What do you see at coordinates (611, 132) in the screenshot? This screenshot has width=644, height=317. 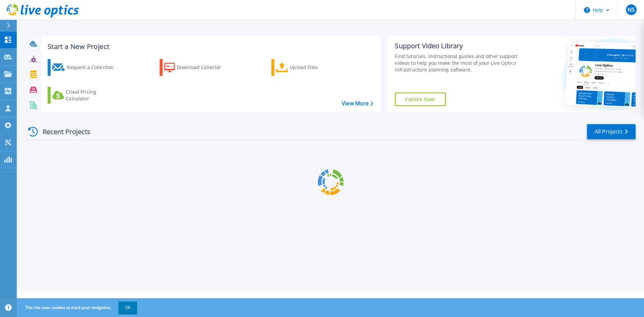 I see `a: All Projects` at bounding box center [611, 132].